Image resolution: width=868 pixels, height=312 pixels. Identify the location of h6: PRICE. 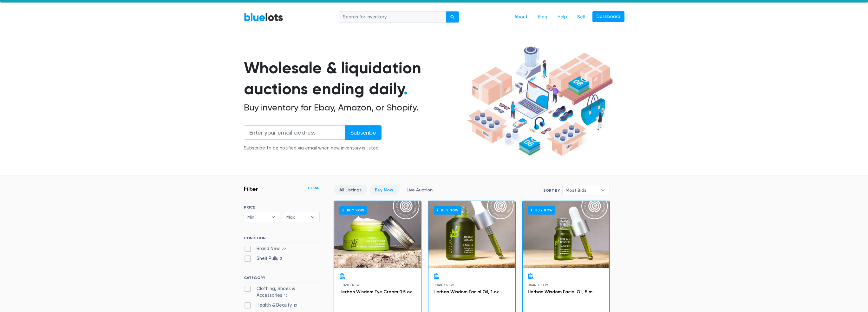
(282, 208).